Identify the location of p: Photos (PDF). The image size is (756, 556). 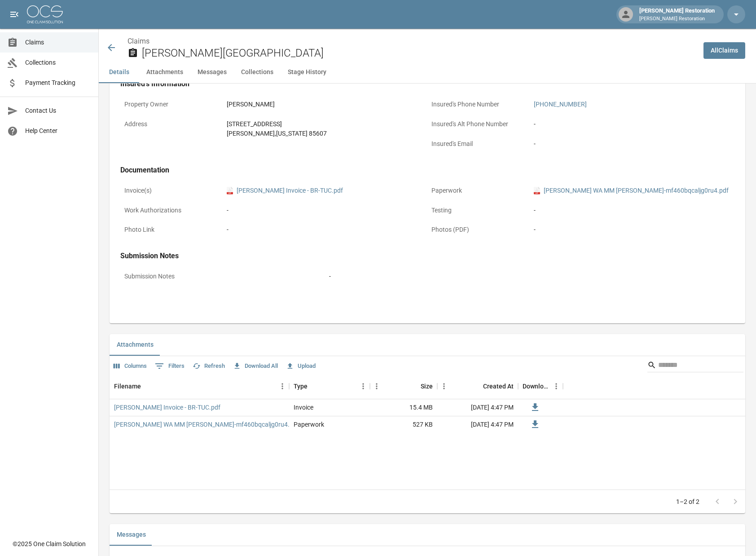
(479, 229).